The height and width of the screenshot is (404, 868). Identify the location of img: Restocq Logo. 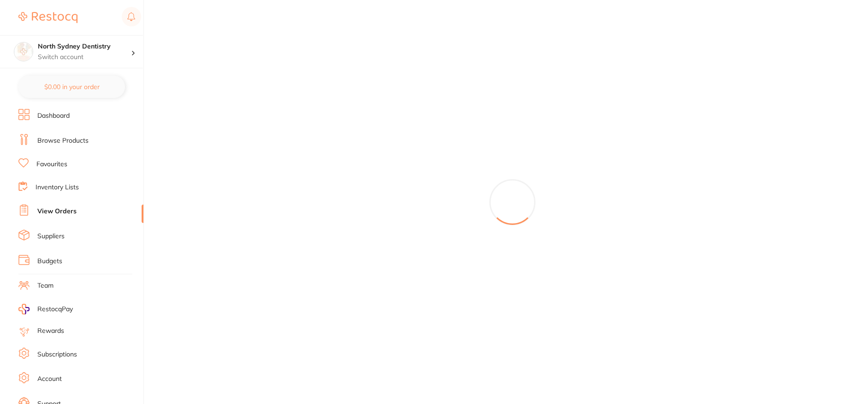
(48, 18).